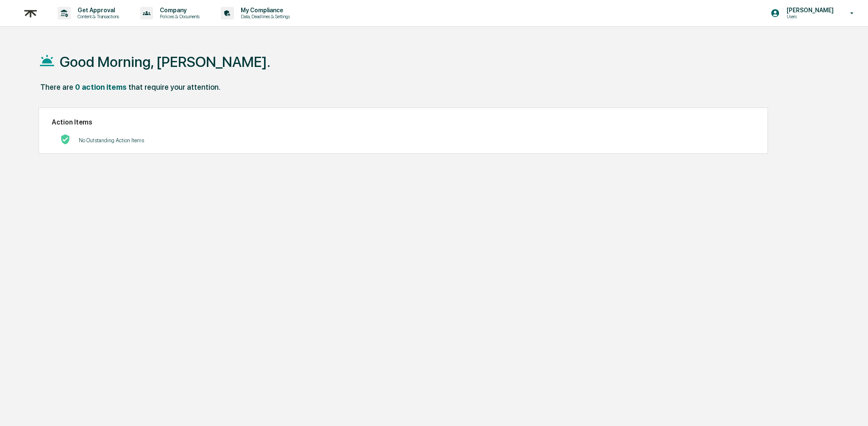 This screenshot has height=426, width=868. Describe the element at coordinates (101, 87) in the screenshot. I see `div: 0 action items` at that location.